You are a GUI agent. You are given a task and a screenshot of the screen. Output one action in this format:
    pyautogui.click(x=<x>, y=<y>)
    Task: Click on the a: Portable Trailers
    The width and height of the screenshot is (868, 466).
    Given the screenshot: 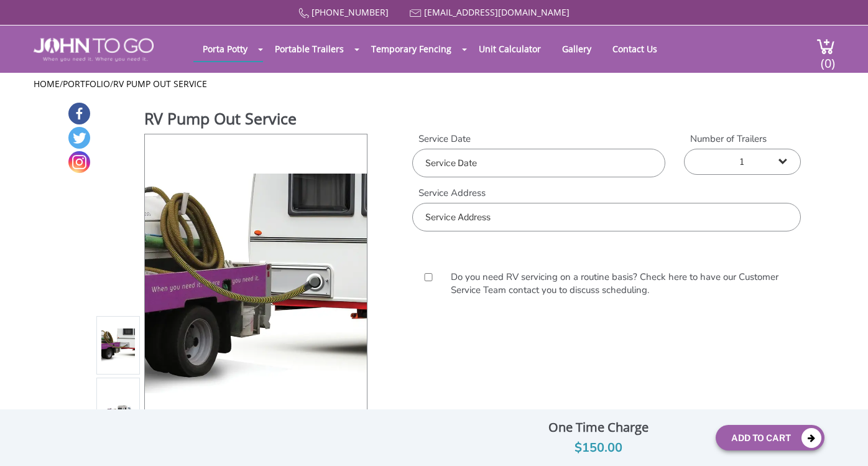 What is the action you would take?
    pyautogui.click(x=309, y=48)
    